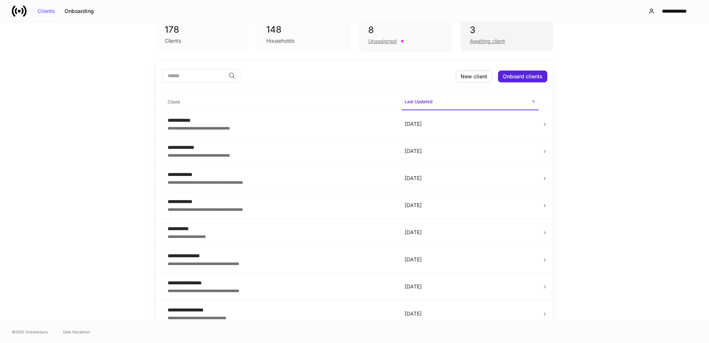 The height and width of the screenshot is (343, 709). I want to click on div: Onboard clients, so click(523, 76).